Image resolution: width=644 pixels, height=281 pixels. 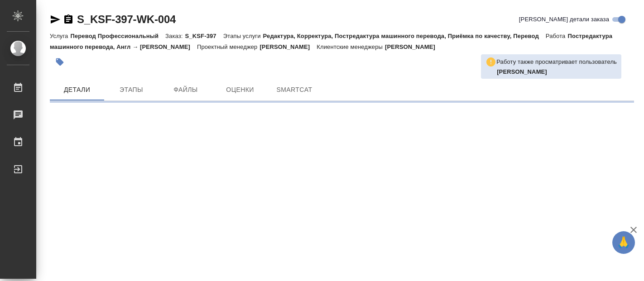 I want to click on span: Детали, so click(x=77, y=90).